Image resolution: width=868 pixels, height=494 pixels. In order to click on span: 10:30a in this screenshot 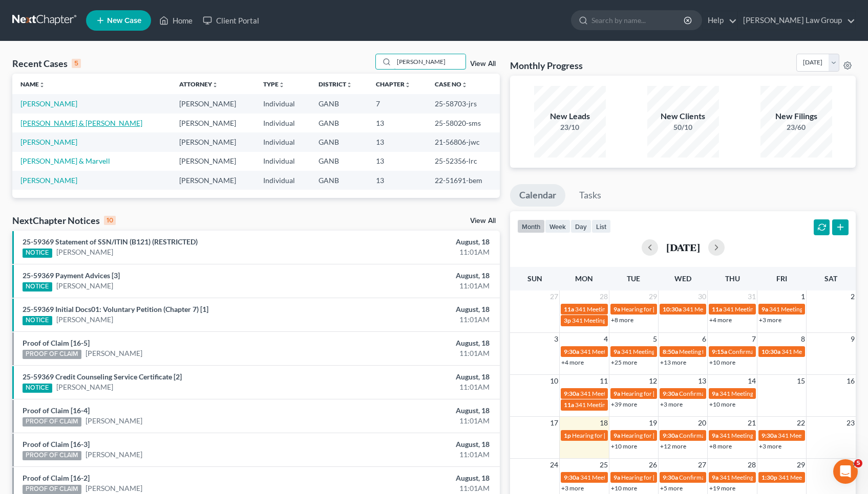, I will do `click(672, 309)`.